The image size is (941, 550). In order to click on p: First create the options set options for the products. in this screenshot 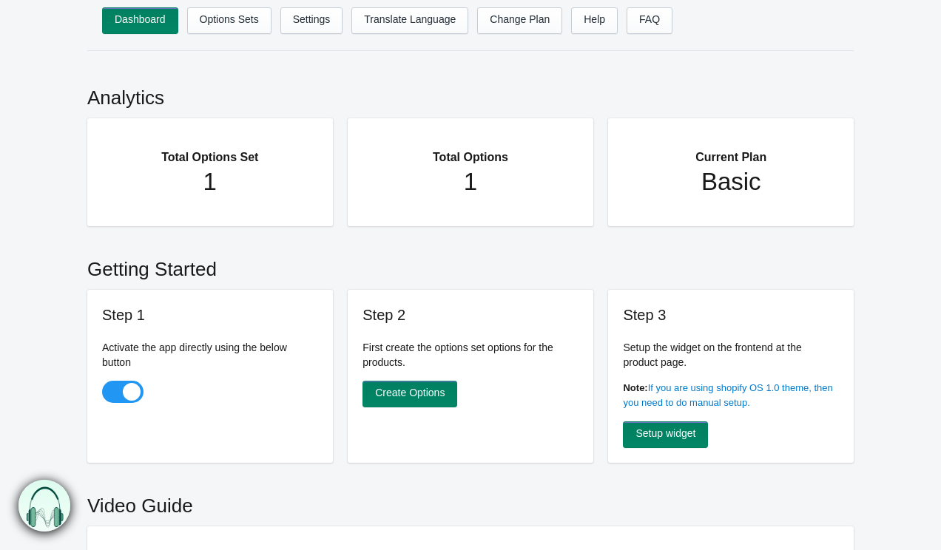, I will do `click(470, 355)`.